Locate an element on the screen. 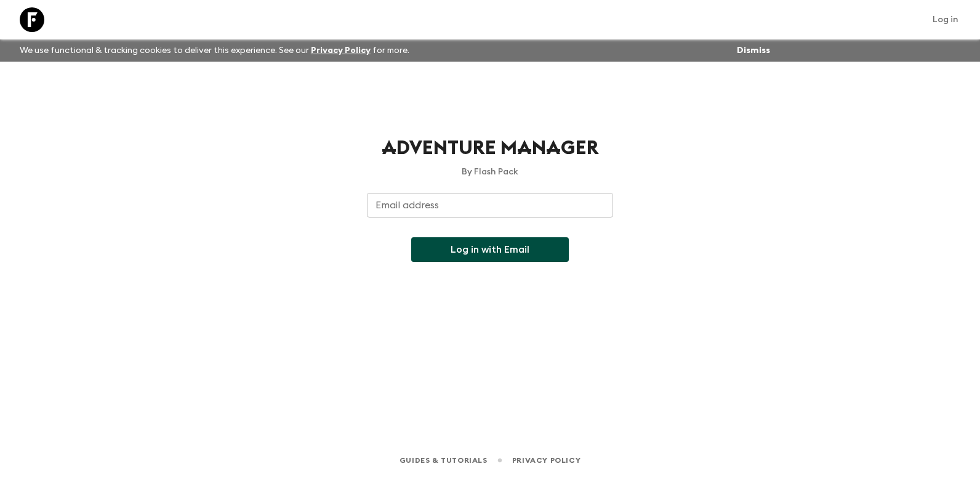 The image size is (980, 477). button: Dismiss is located at coordinates (753, 50).